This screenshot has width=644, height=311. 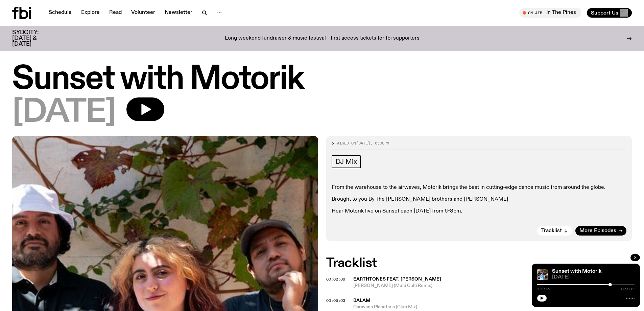 I want to click on span: Balam, so click(x=362, y=301).